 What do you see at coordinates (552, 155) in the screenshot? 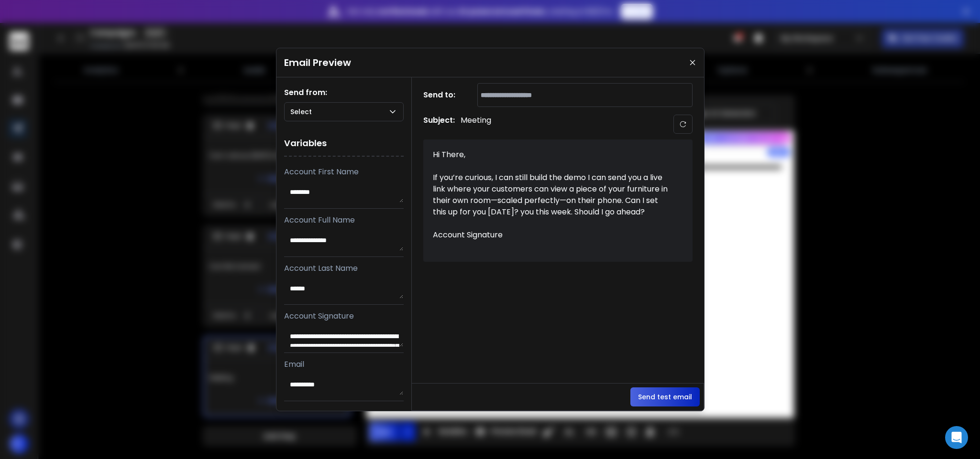
I see `div: Hi There,` at bounding box center [552, 155].